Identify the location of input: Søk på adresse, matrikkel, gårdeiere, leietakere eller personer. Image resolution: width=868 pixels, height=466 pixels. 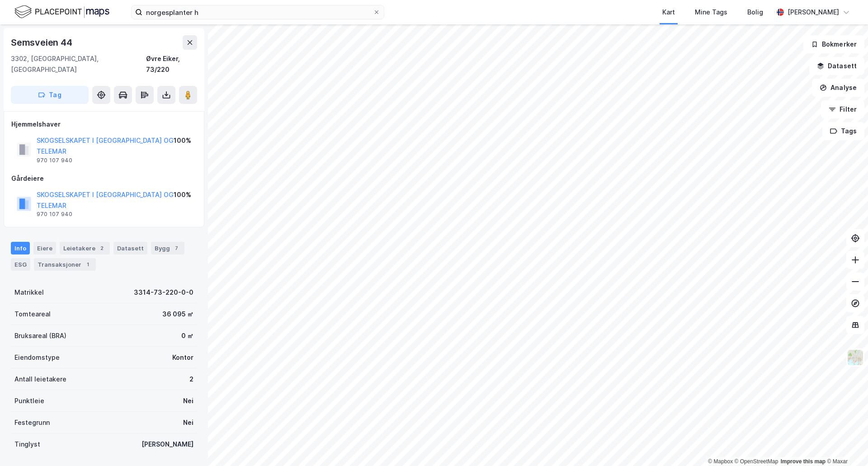
(258, 12).